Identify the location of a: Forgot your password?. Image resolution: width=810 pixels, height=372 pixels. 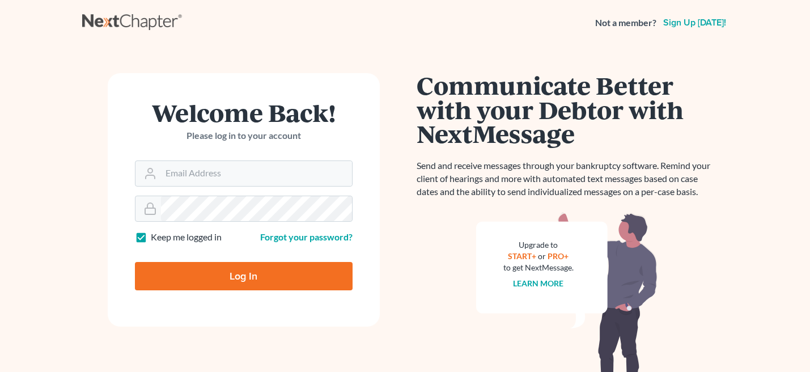
(306, 236).